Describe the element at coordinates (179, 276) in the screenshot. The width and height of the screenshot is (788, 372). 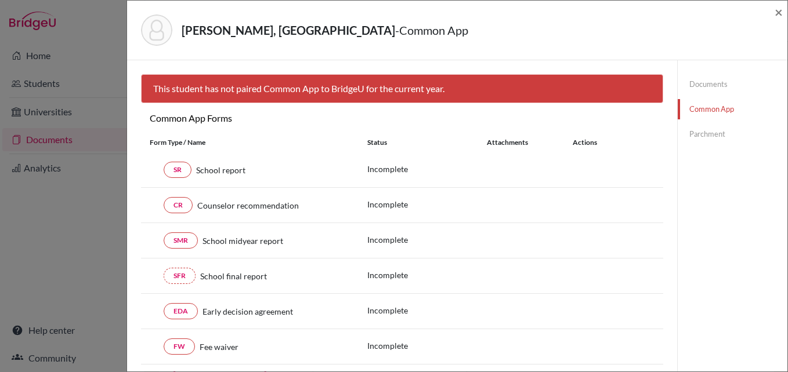
I see `a: SFR` at that location.